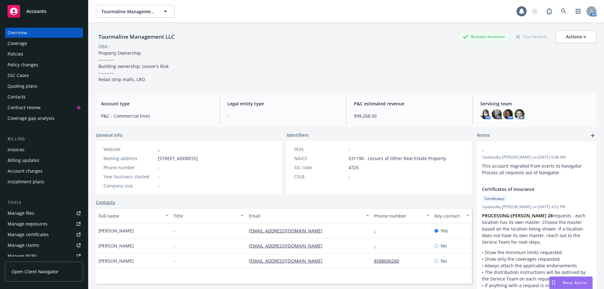 The width and height of the screenshot is (604, 289). Describe the element at coordinates (130, 216) in the screenshot. I see `div: Full name` at that location.